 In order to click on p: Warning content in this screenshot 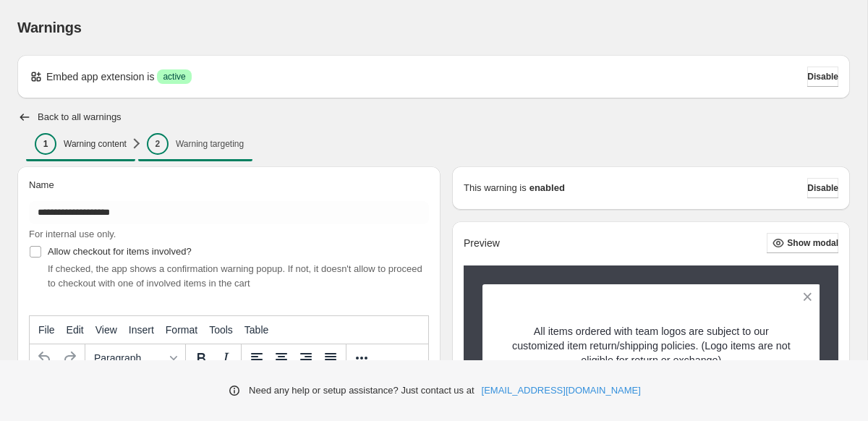, I will do `click(94, 144)`.